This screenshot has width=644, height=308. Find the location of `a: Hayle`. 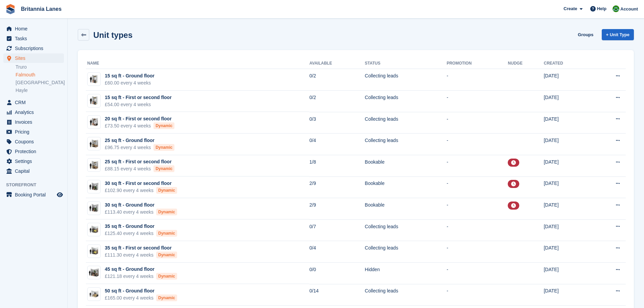

a: Hayle is located at coordinates (40, 90).